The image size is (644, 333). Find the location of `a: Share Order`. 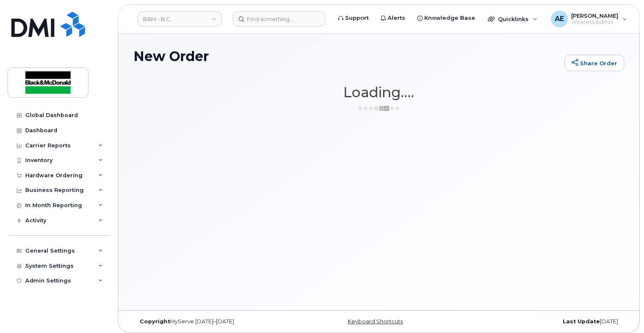

a: Share Order is located at coordinates (594, 63).